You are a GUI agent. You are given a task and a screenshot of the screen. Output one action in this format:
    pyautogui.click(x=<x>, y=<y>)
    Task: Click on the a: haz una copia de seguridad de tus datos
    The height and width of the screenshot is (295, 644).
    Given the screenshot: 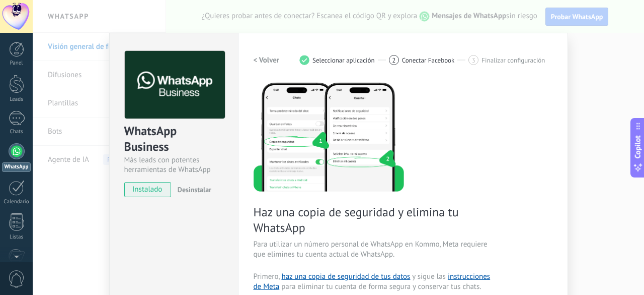 What is the action you would take?
    pyautogui.click(x=346, y=276)
    